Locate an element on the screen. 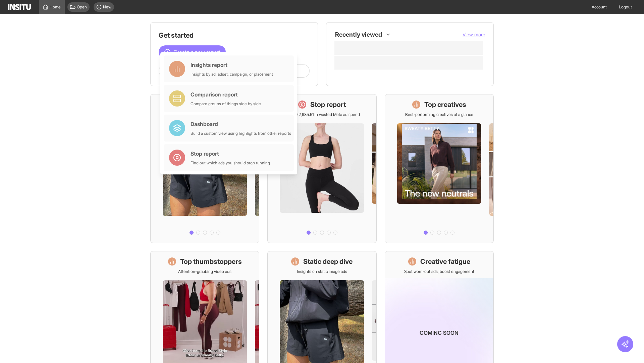  h1: Stop report is located at coordinates (328, 104).